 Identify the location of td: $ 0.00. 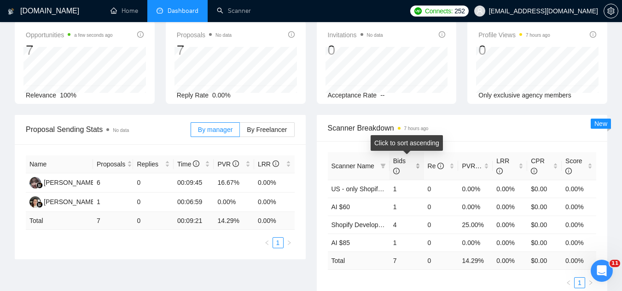
(544, 260).